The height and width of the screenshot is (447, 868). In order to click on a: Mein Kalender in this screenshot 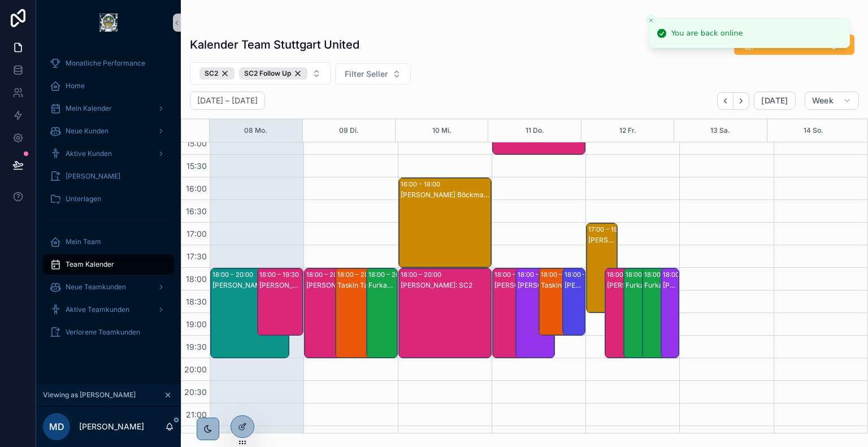, I will do `click(108, 108)`.